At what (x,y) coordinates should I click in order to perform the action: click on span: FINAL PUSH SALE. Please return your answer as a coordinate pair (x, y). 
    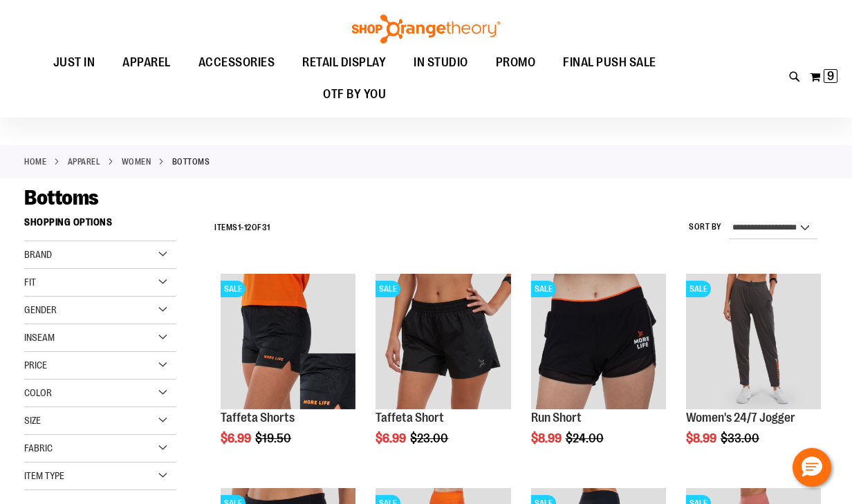
    Looking at the image, I should click on (609, 63).